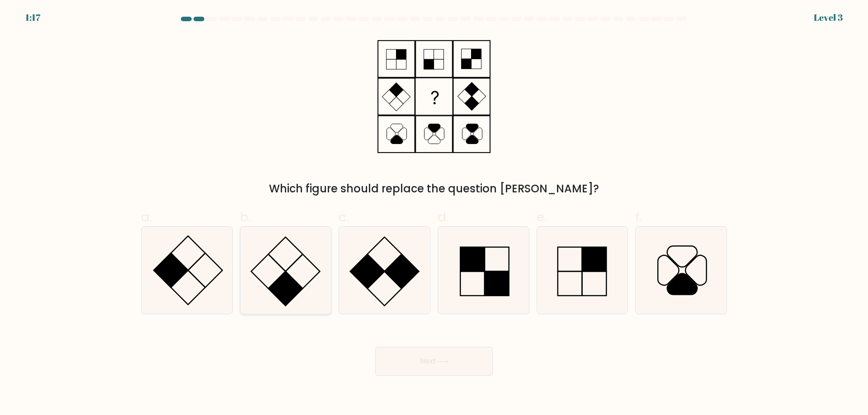  Describe the element at coordinates (638, 217) in the screenshot. I see `span: f.` at that location.